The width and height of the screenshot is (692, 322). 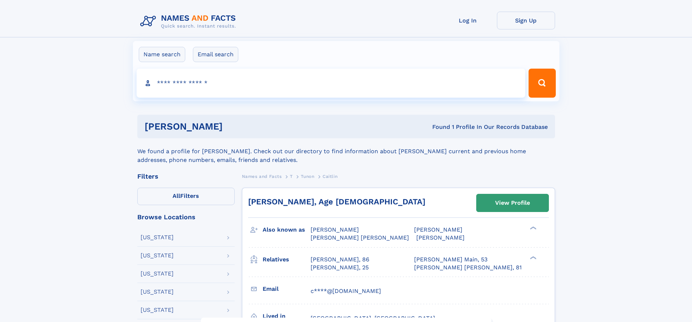 I want to click on h3: Relatives, so click(x=287, y=260).